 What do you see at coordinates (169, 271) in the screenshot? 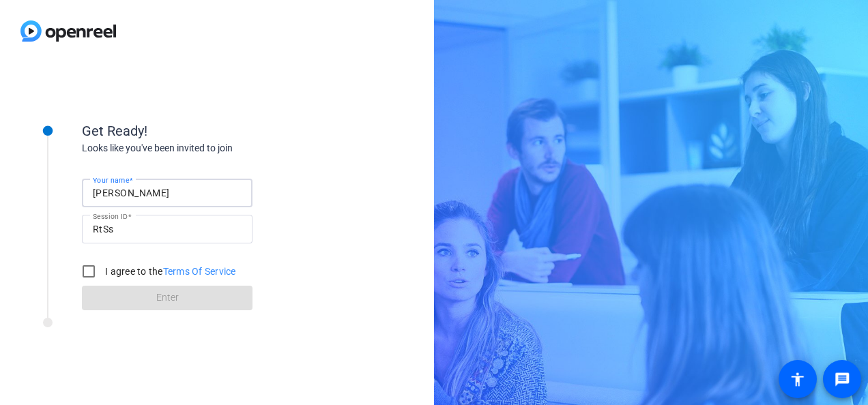
I see `label: I agree to the` at bounding box center [169, 271].